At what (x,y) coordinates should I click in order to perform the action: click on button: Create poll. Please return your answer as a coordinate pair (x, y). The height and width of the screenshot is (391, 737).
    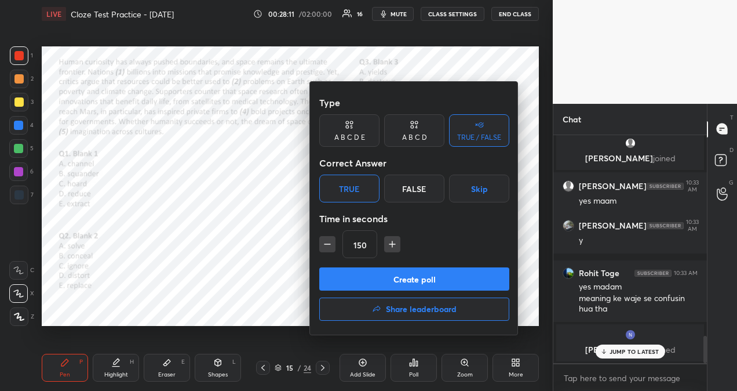
    Looking at the image, I should click on (415, 279).